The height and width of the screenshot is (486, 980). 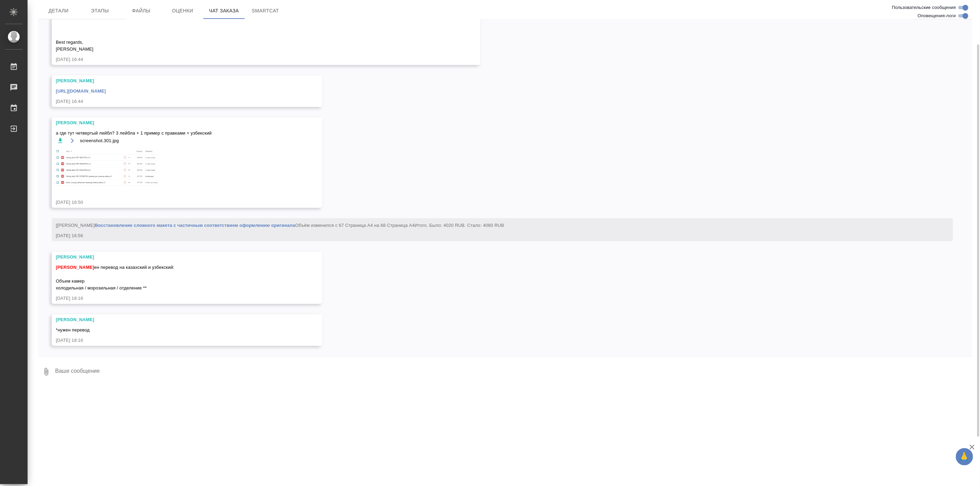 What do you see at coordinates (59, 11) in the screenshot?
I see `span: Детали` at bounding box center [59, 11].